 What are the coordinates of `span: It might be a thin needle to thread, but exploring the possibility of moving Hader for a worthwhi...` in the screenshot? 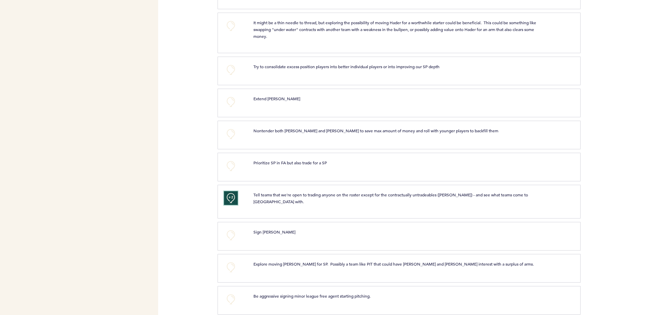 It's located at (395, 29).